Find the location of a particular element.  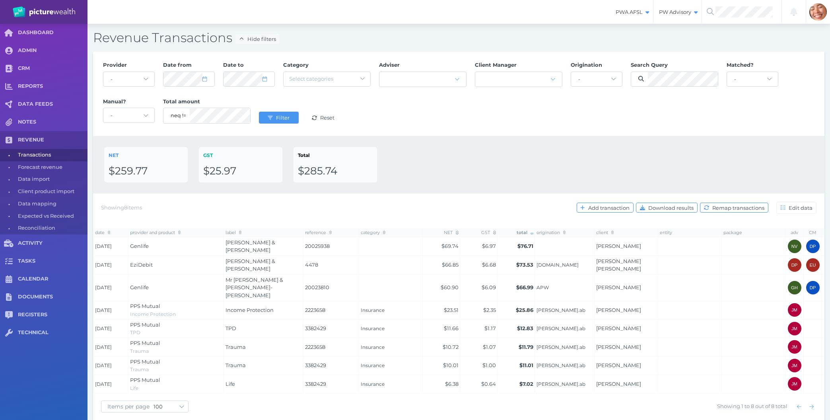

span: Adviser is located at coordinates (389, 65).